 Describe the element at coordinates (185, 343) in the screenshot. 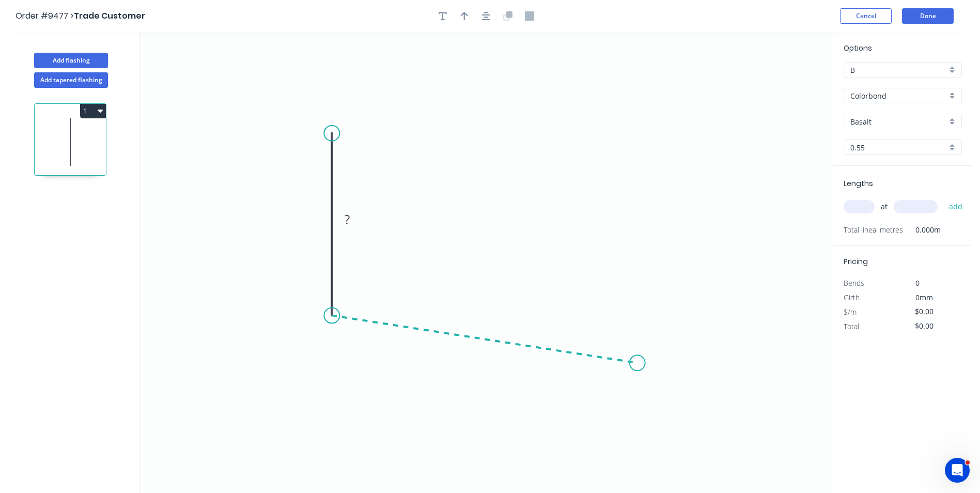

I see `button: Send a message…` at that location.